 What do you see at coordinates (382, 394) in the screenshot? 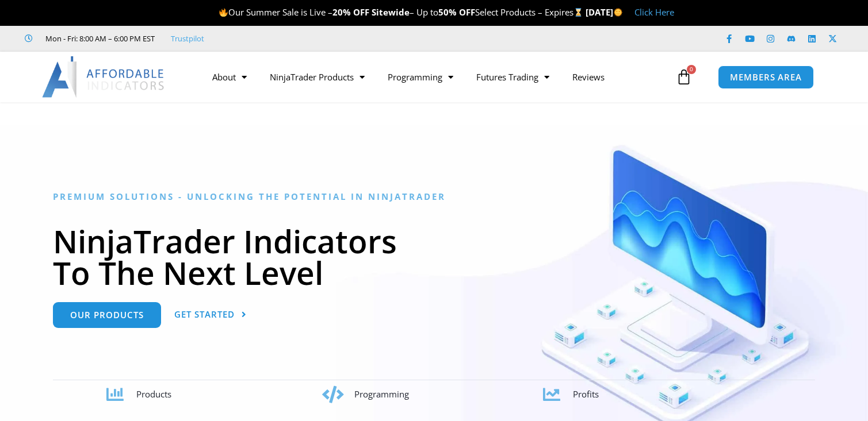
I see `span: Programming` at bounding box center [382, 394].